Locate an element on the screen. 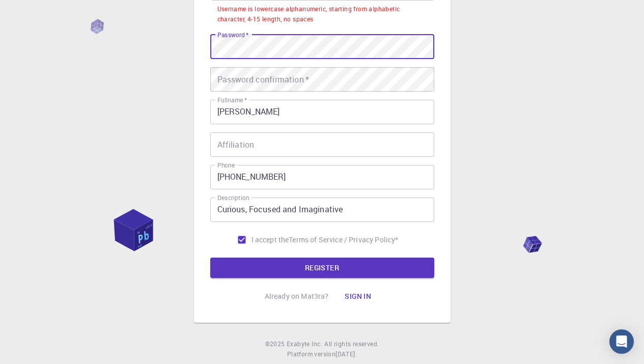 The image size is (644, 364). button: REGISTER is located at coordinates (322, 267).